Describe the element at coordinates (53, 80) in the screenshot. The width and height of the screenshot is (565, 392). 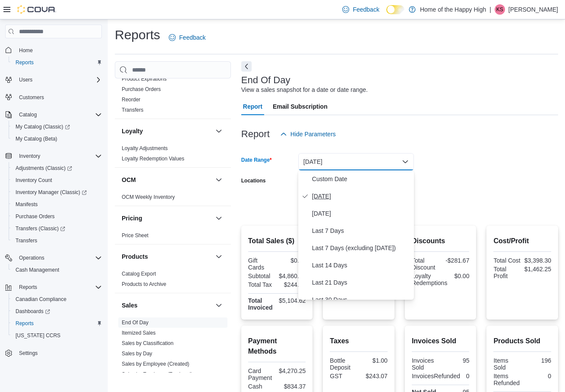
I see `button: Users` at that location.